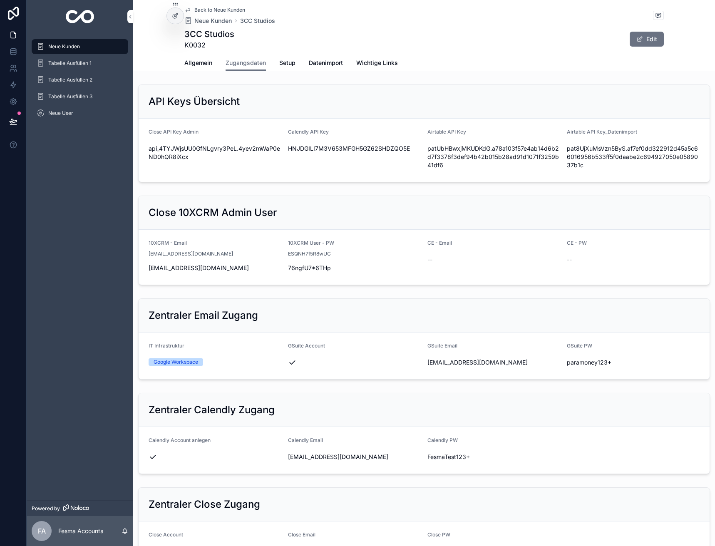 The image size is (715, 546). Describe the element at coordinates (309, 254) in the screenshot. I see `span: ESQNH7f5R8wUC` at that location.